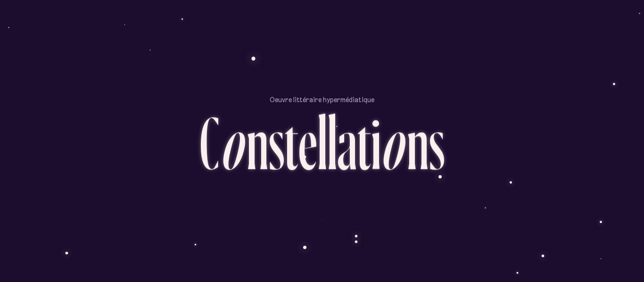 The width and height of the screenshot is (644, 282). Describe the element at coordinates (308, 142) in the screenshot. I see `div: e` at that location.